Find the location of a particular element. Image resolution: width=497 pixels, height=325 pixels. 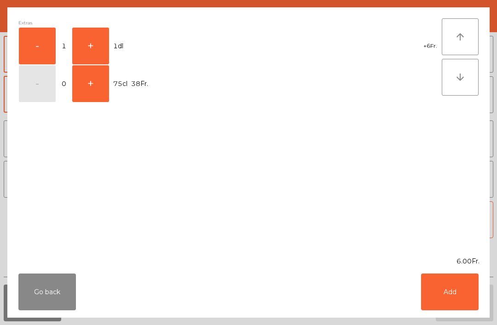

span: 0 is located at coordinates (64, 84).